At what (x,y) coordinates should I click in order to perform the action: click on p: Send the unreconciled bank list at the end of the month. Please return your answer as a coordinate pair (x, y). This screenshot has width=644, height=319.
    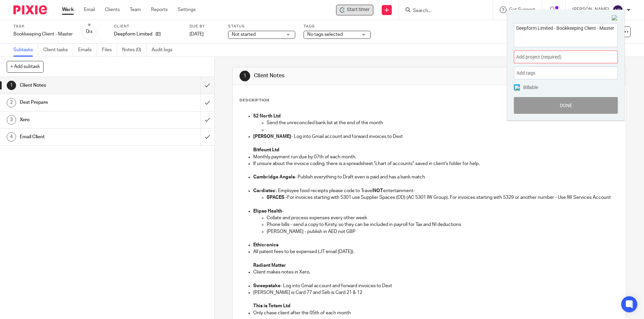
    Looking at the image, I should click on (443, 123).